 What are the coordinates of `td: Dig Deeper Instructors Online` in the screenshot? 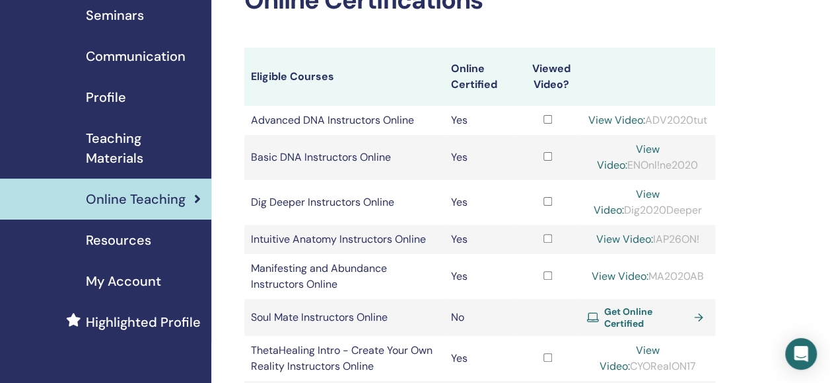 It's located at (344, 202).